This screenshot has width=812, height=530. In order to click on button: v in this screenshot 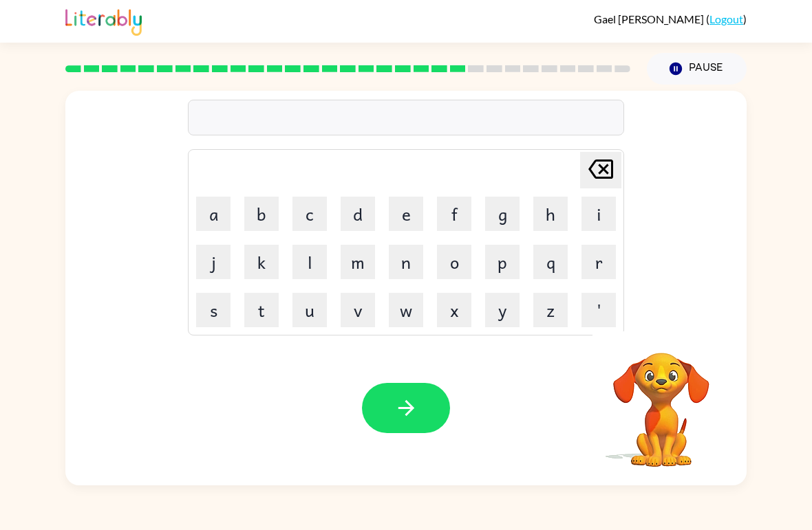, I will do `click(358, 310)`.